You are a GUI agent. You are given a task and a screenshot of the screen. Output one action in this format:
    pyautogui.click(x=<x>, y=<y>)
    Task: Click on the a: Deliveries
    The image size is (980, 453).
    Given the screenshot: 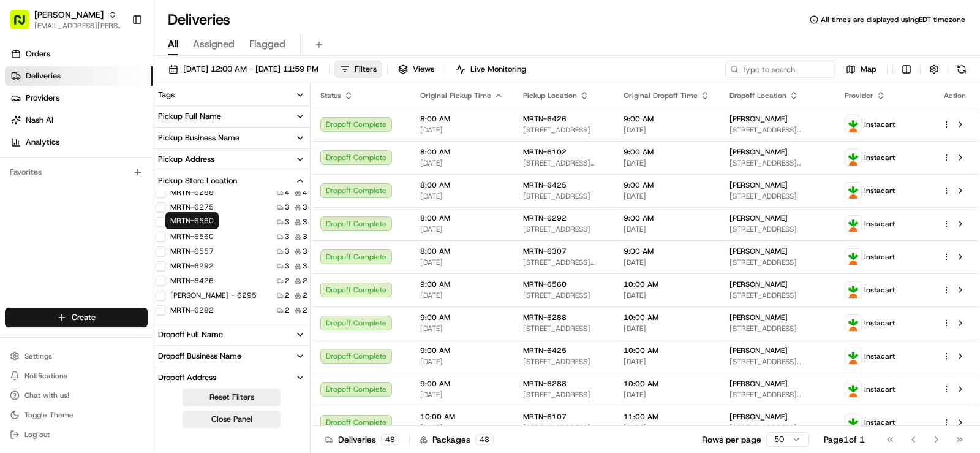 What is the action you would take?
    pyautogui.click(x=78, y=76)
    